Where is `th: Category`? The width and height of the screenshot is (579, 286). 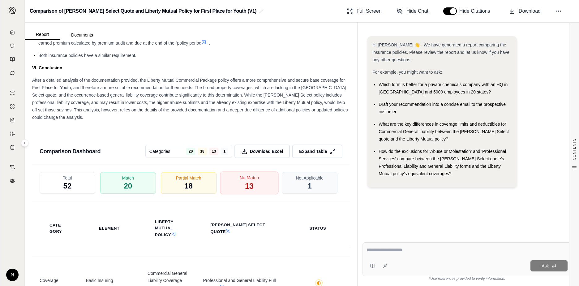 th: Category is located at coordinates (57, 228).